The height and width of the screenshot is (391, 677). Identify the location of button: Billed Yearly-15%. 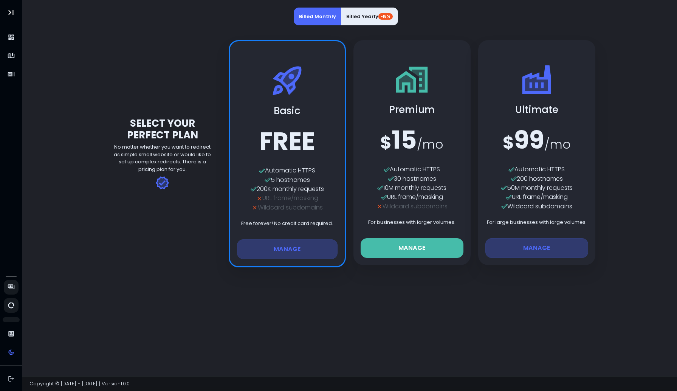
(370, 17).